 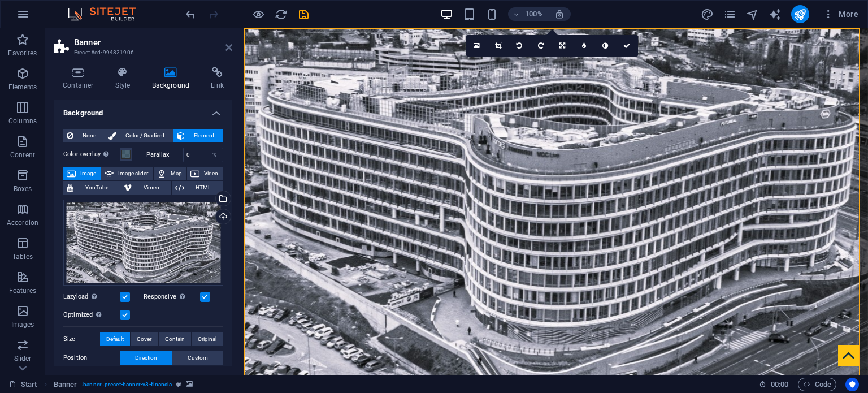 I want to click on h6: Session time, so click(x=774, y=384).